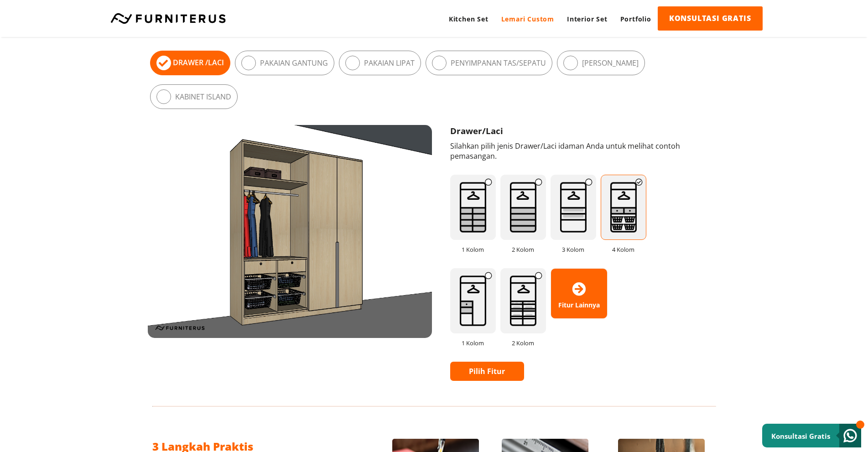 The image size is (868, 452). Describe the element at coordinates (587, 19) in the screenshot. I see `a: Interior Set` at that location.